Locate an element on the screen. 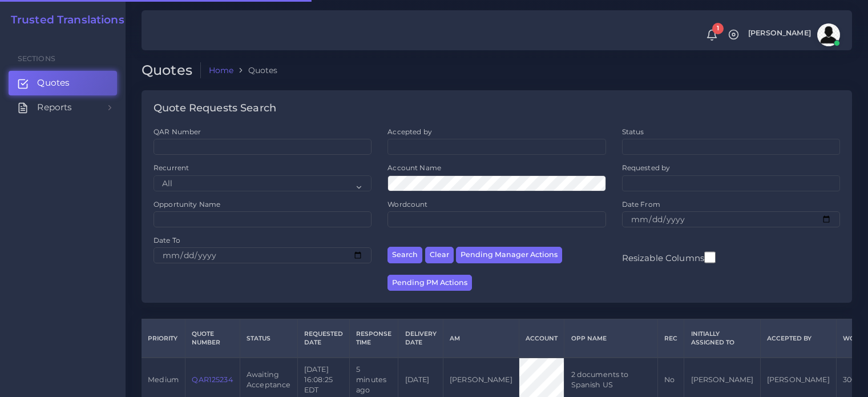 Image resolution: width=868 pixels, height=397 pixels. label: QAR Number is located at coordinates (177, 131).